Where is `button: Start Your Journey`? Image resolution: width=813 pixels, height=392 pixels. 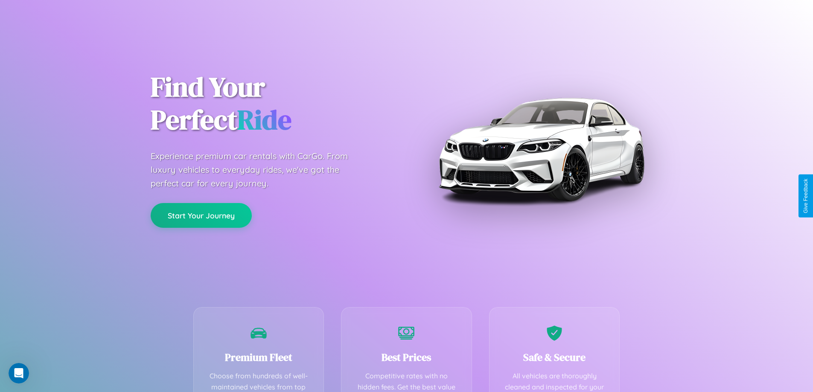 button: Start Your Journey is located at coordinates (201, 216).